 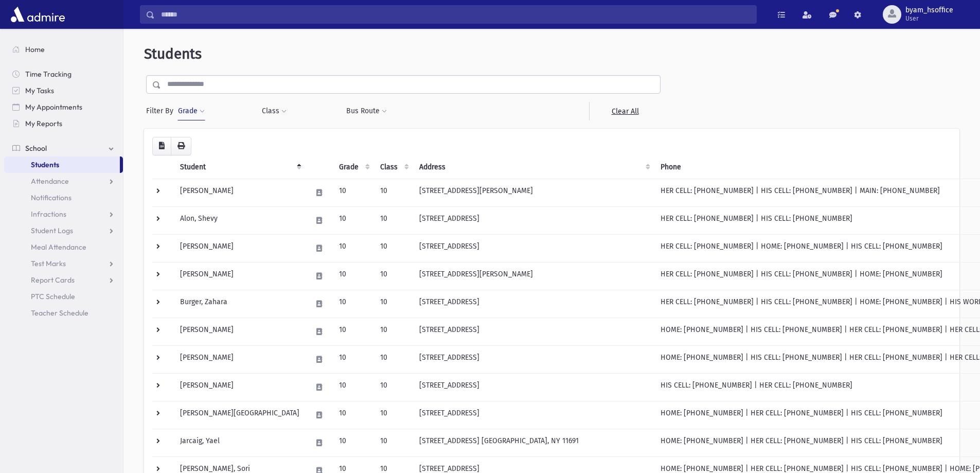 I want to click on a: Student Logs, so click(x=63, y=231).